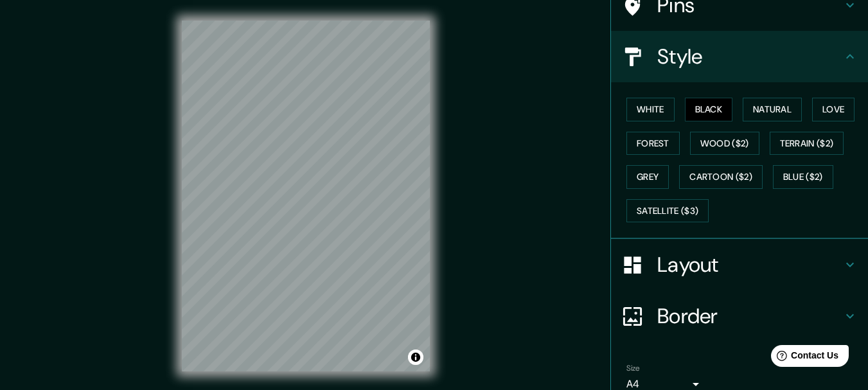 This screenshot has width=868, height=390. Describe the element at coordinates (668, 211) in the screenshot. I see `button: Satellite ($3)` at that location.